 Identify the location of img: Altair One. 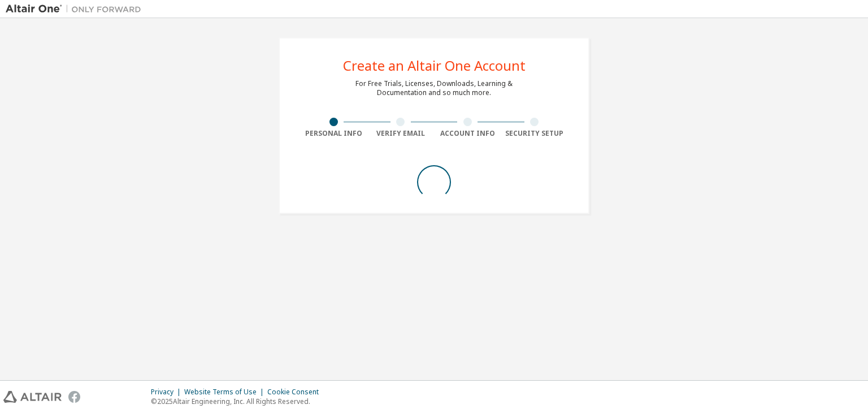
(76, 9).